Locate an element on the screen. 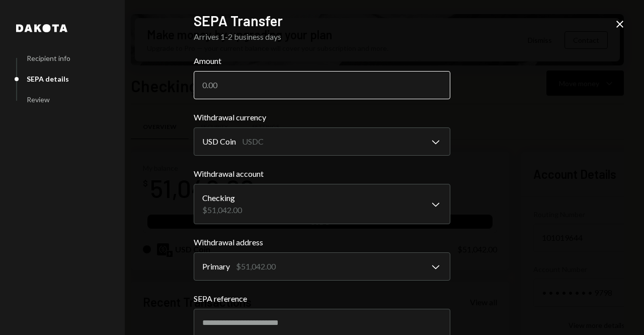 Image resolution: width=644 pixels, height=335 pixels. label: Withdrawal account is located at coordinates (322, 174).